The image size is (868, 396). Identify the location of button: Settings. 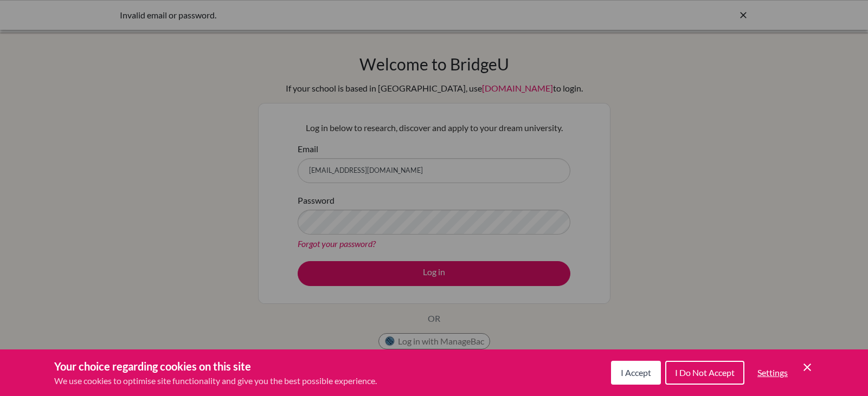
(772, 372).